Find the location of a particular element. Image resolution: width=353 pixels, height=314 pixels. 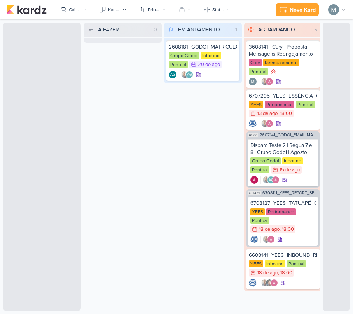

img: kardz.app is located at coordinates (26, 10).